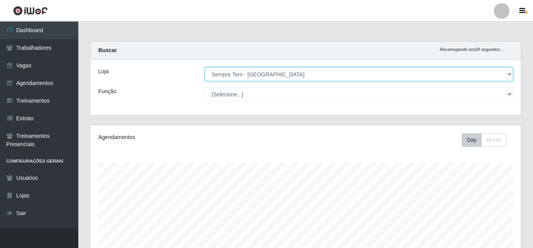 This screenshot has height=248, width=533. Describe the element at coordinates (484, 140) in the screenshot. I see `div: First group` at that location.